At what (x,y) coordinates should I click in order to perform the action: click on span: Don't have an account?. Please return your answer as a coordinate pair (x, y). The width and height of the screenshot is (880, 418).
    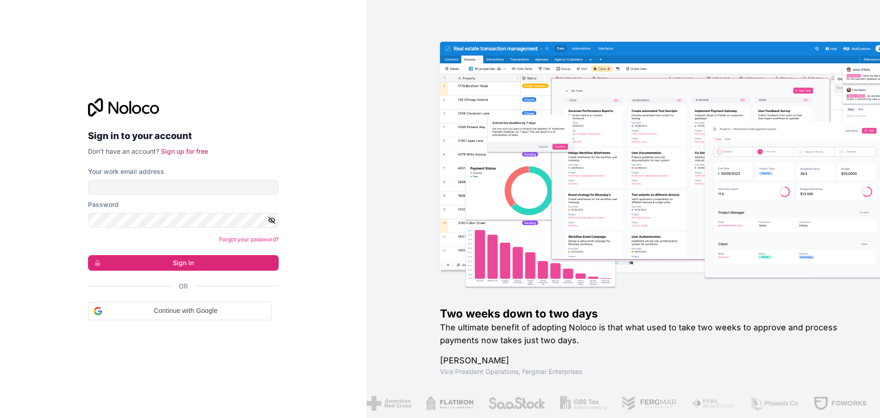
    Looking at the image, I should click on (123, 151).